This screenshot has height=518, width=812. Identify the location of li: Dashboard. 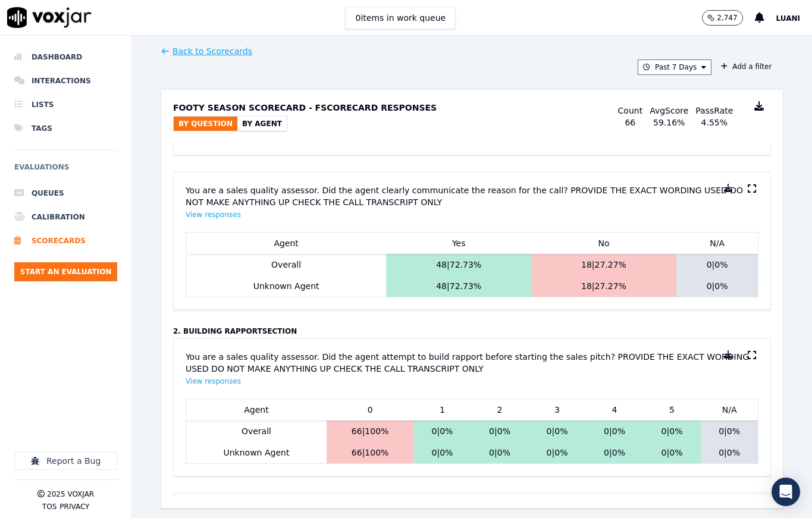
(65, 57).